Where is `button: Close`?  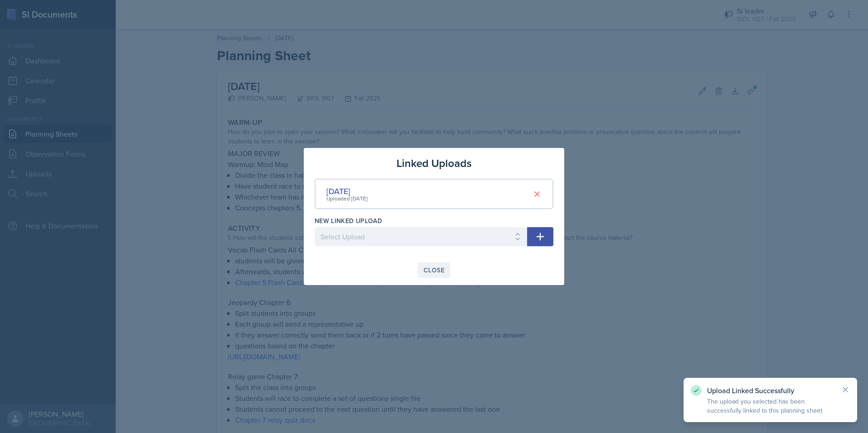 button: Close is located at coordinates (434, 270).